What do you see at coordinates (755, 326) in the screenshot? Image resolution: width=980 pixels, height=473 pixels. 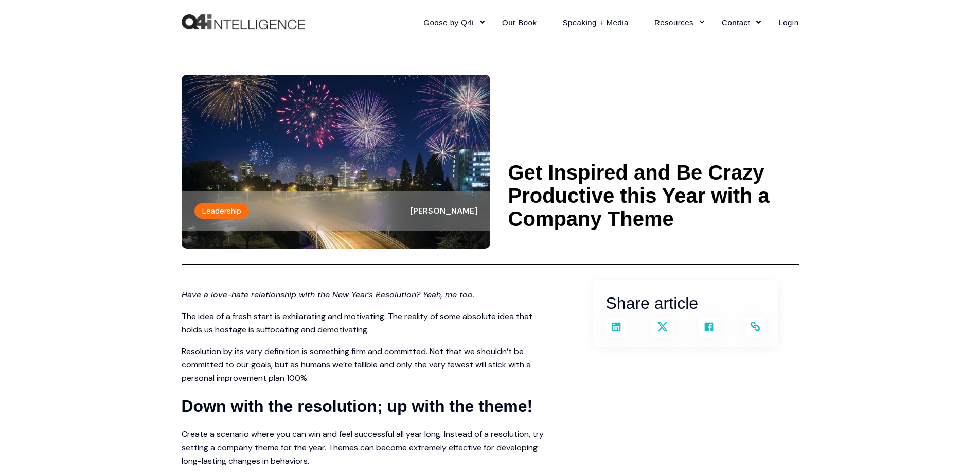 I see `a: Copy and share the link` at bounding box center [755, 326].